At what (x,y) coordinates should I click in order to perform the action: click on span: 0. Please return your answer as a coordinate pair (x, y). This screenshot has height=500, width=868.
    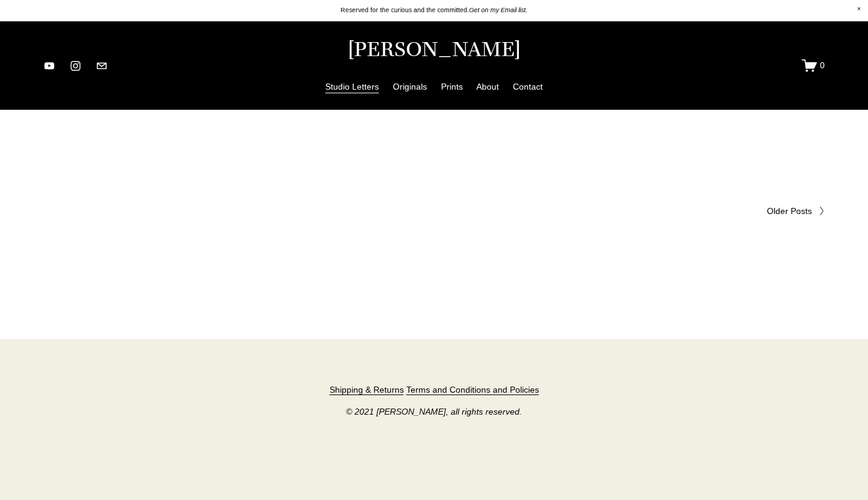
    Looking at the image, I should click on (822, 65).